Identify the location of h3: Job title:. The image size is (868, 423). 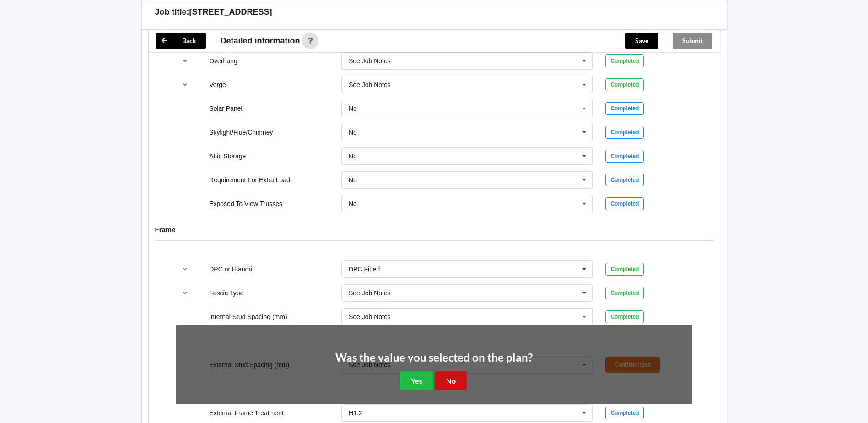
(172, 12).